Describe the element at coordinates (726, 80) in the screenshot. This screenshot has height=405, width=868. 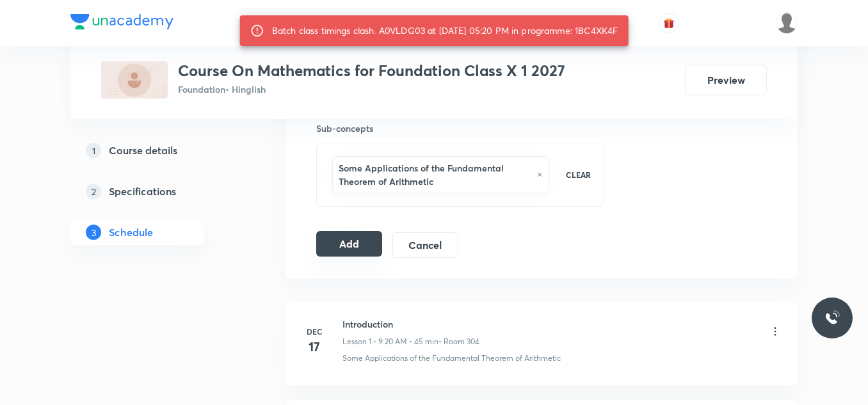
I see `button: Preview` at that location.